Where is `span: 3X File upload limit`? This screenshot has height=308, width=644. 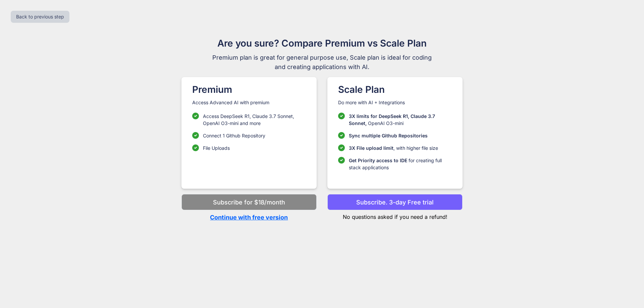
span: 3X File upload limit is located at coordinates (371, 148).